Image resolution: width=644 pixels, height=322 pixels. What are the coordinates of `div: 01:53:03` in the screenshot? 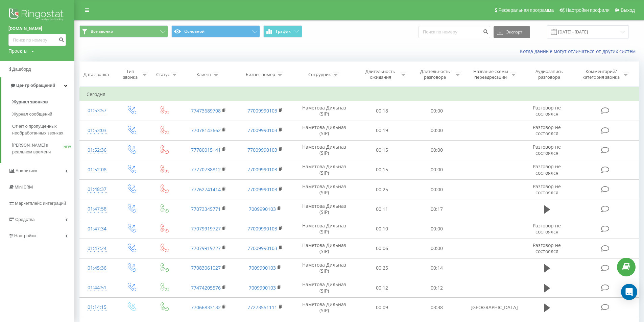 It's located at (97, 131).